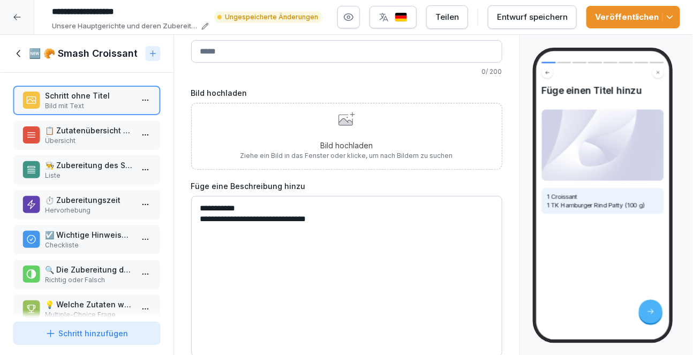 The width and height of the screenshot is (693, 355). I want to click on div: ☑️ Wichtige Hinweise für die ZubereitungCheckliste, so click(87, 239).